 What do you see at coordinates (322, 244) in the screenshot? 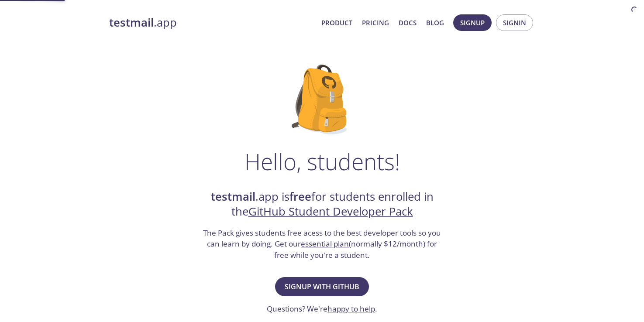
I see `h3: The Pack gives students free acess to the best developer tools so you can learn by doing. Get our...` at bounding box center [322, 244].